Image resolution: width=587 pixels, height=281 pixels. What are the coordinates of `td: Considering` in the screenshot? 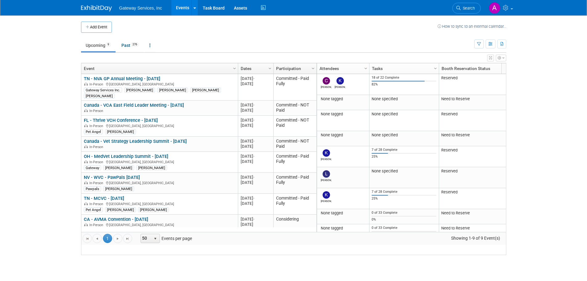 It's located at (295, 222).